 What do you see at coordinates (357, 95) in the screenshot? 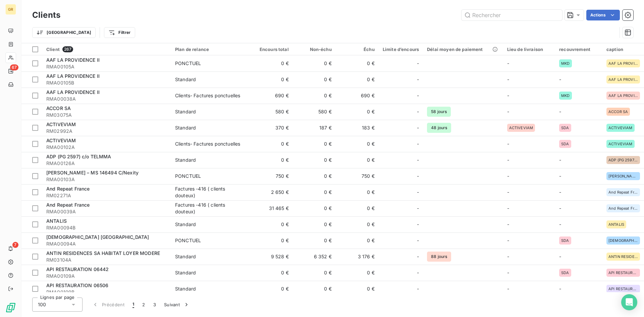
I see `td: 690 €` at bounding box center [357, 95].